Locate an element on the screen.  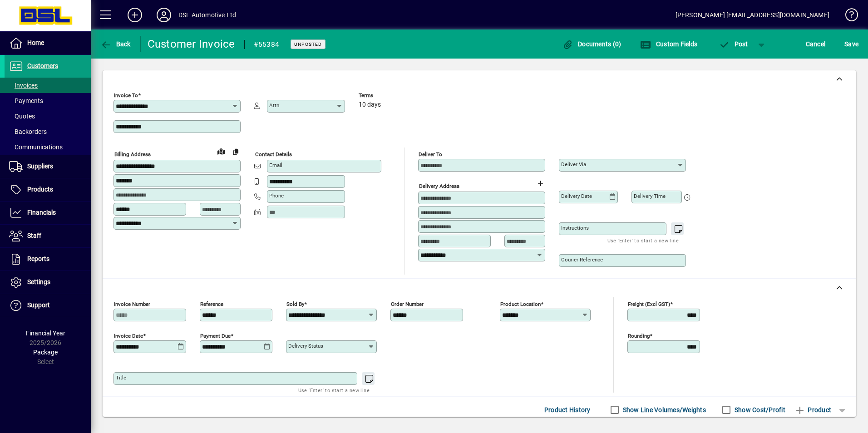
span: Products is located at coordinates (40, 189).